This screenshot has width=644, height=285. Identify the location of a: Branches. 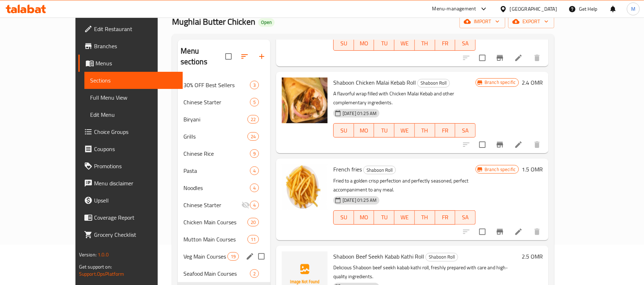
(130, 46).